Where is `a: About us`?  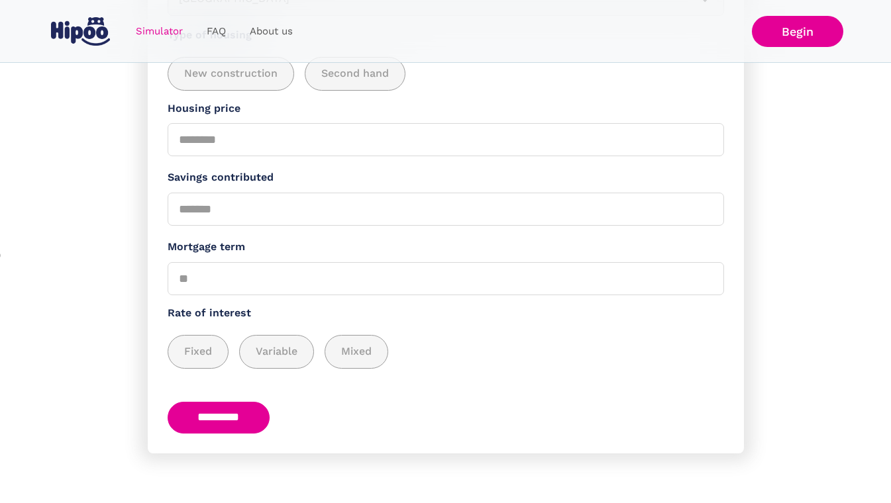 a: About us is located at coordinates (271, 31).